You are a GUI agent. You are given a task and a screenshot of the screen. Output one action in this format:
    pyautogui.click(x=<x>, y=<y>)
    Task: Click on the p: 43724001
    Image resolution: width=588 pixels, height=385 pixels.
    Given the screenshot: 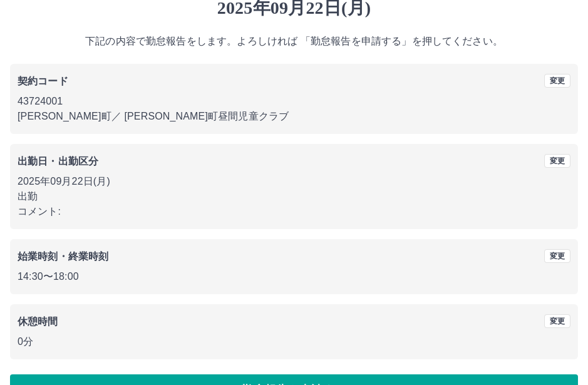 What is the action you would take?
    pyautogui.click(x=293, y=102)
    